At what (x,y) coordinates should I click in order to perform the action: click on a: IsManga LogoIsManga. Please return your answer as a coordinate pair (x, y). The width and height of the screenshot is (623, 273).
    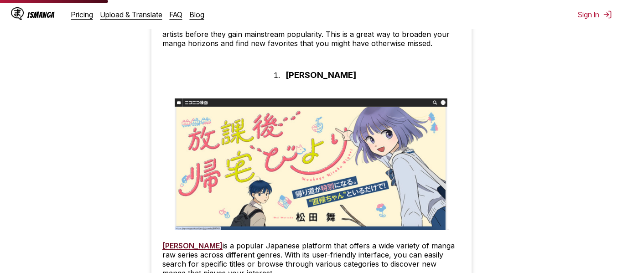
    Looking at the image, I should click on (41, 15).